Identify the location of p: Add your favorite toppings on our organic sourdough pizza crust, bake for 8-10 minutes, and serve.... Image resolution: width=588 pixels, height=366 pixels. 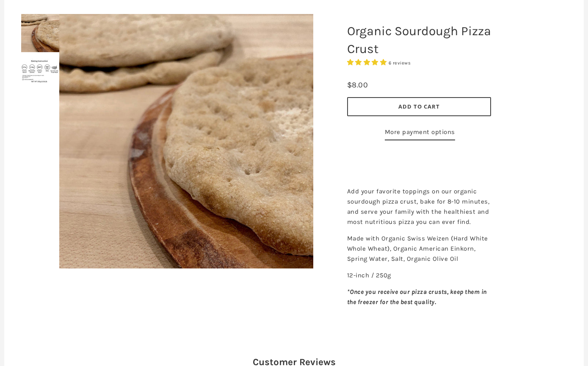
(419, 207).